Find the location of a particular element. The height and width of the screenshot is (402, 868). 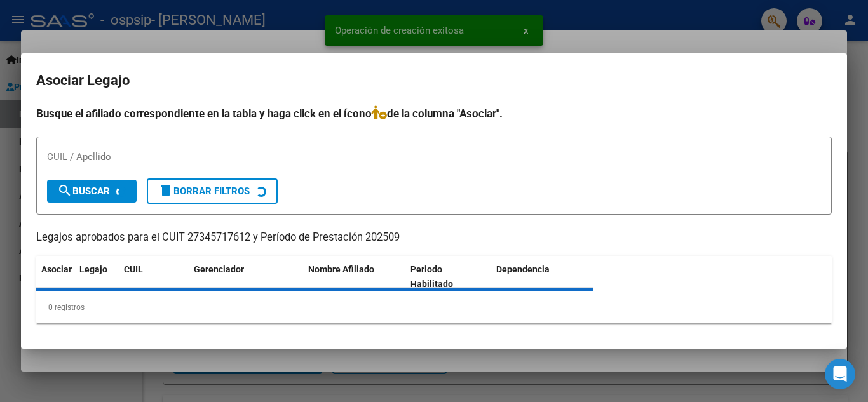

span: Asociar is located at coordinates (57, 269).